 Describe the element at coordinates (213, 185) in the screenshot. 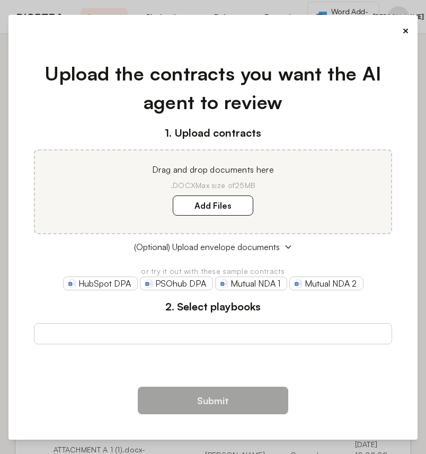

I see `p: .DOCX Max size of 25MB` at that location.